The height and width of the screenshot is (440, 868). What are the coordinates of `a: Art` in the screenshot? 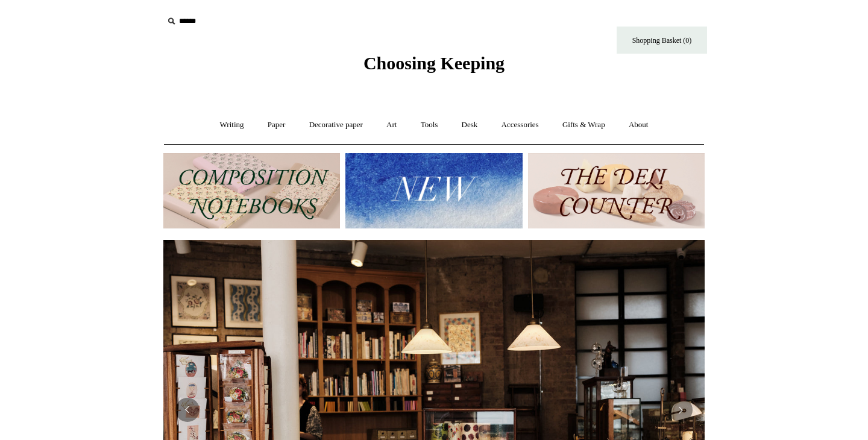 It's located at (391, 125).